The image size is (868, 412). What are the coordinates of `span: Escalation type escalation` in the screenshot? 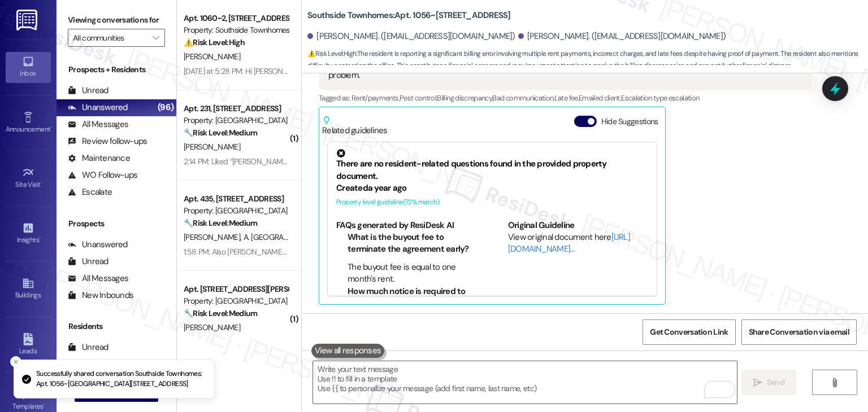 It's located at (660, 98).